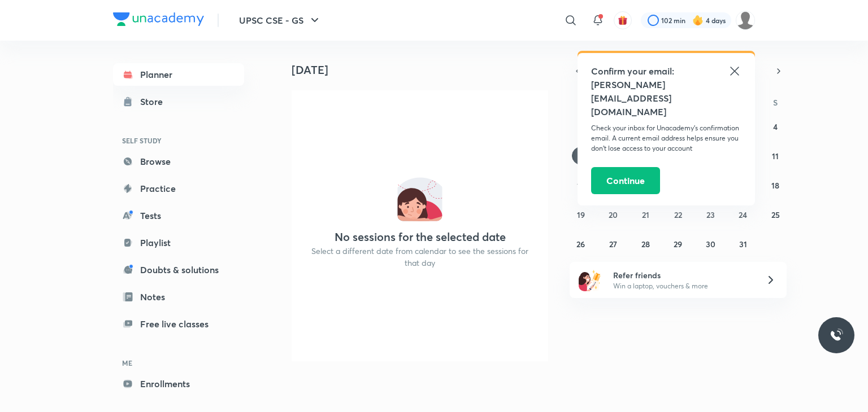 This screenshot has height=412, width=868. I want to click on button: October 31, 2025, so click(744, 244).